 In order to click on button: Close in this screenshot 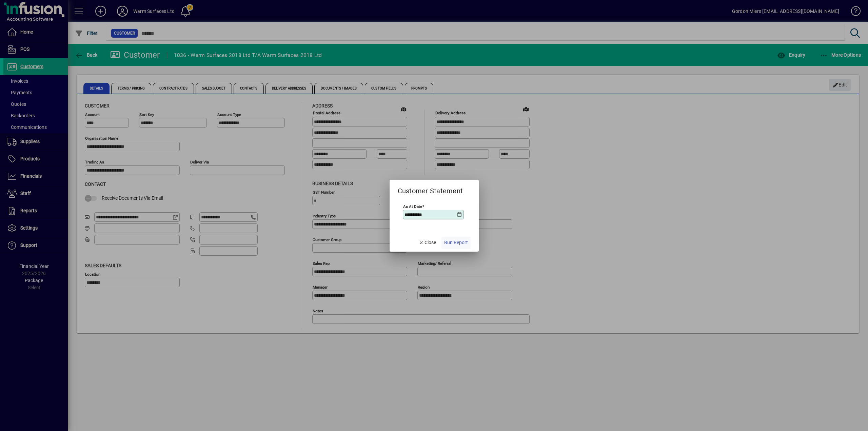, I will do `click(428, 242)`.